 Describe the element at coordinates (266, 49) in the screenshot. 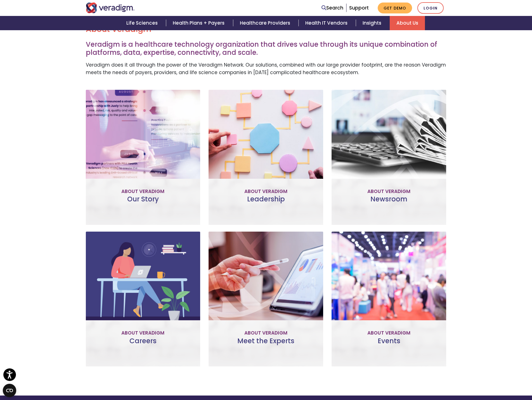

I see `h3: Veradigm is a healthcare technology organization that drives value through its unique combination...` at that location.